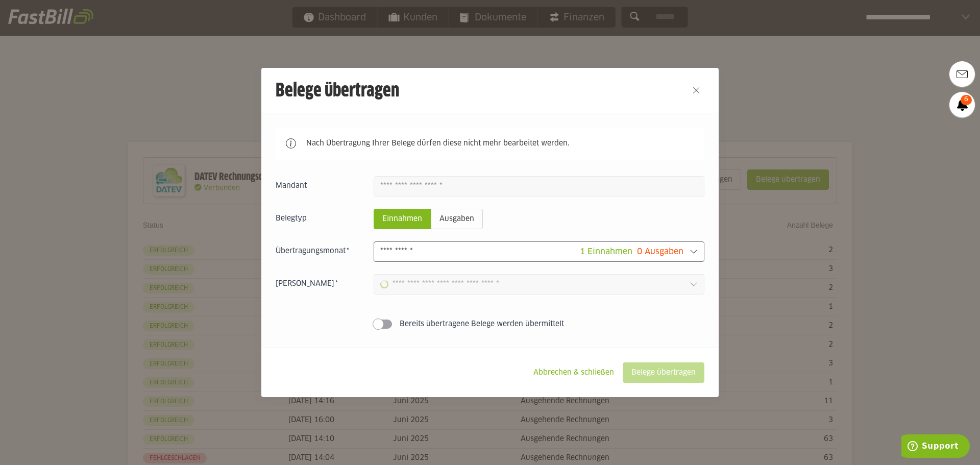 The width and height of the screenshot is (980, 465). What do you see at coordinates (606, 252) in the screenshot?
I see `span: 1 Einnahmen` at bounding box center [606, 252].